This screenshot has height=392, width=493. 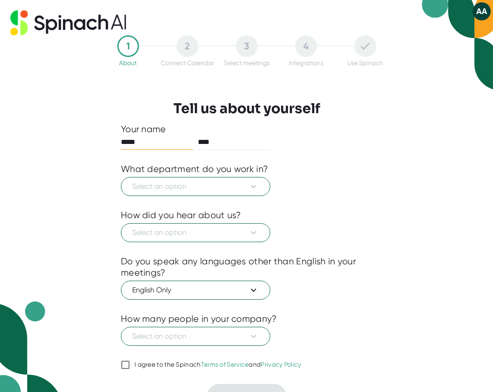 I want to click on div: How did you hear about us?, so click(x=181, y=215).